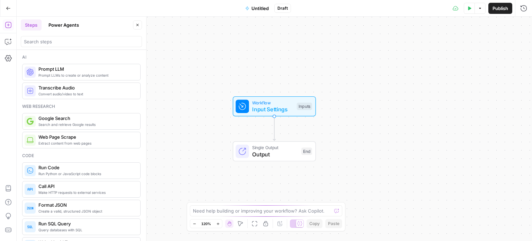 This screenshot has height=241, width=532. I want to click on span: Prompt LLMs to create or analyze content, so click(87, 75).